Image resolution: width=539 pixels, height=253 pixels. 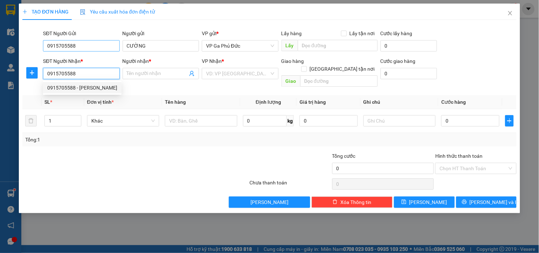 What do you see at coordinates (400, 121) in the screenshot?
I see `input: Ghi Chú` at bounding box center [400, 121].